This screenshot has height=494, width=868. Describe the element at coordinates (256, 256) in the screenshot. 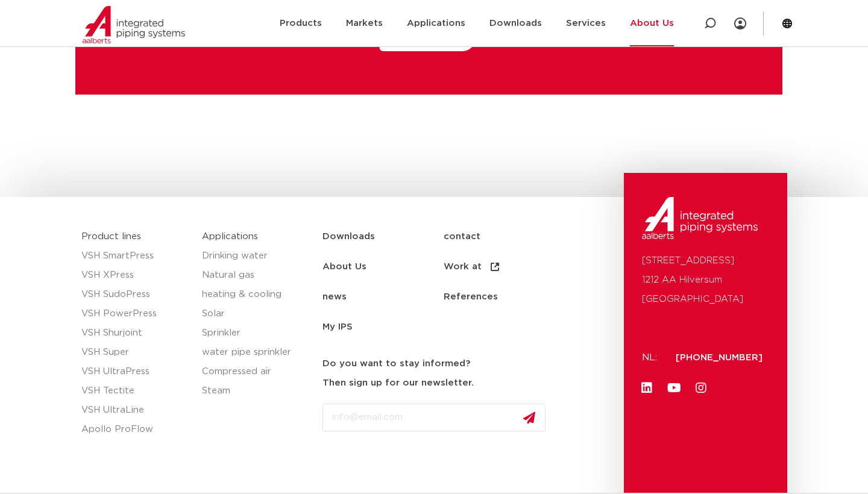

I see `a: Drinking water` at that location.